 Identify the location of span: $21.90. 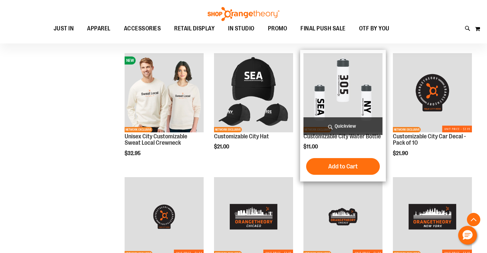
(401, 154).